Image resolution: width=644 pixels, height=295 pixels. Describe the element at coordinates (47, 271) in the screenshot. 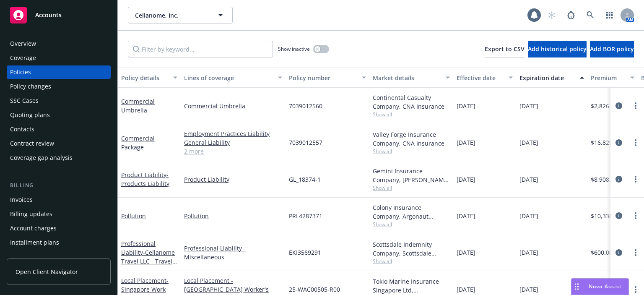

I see `span: Open Client Navigator` at that location.